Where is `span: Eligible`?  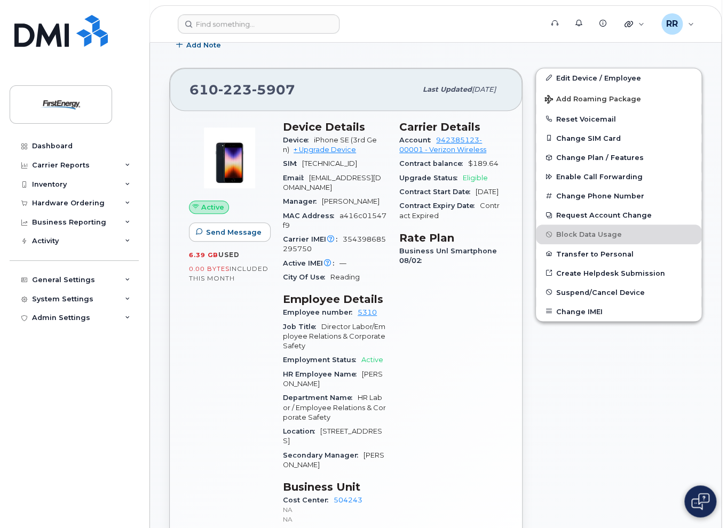
span: Eligible is located at coordinates (475, 178).